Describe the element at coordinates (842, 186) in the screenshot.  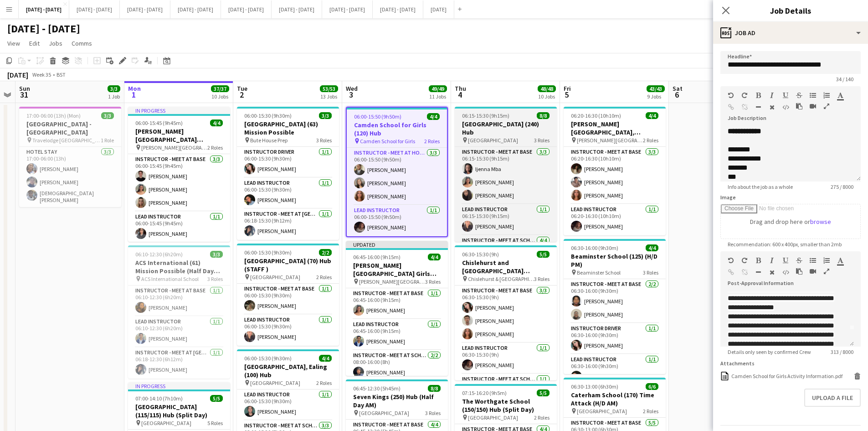
I see `span: 275 / 8000` at that location.